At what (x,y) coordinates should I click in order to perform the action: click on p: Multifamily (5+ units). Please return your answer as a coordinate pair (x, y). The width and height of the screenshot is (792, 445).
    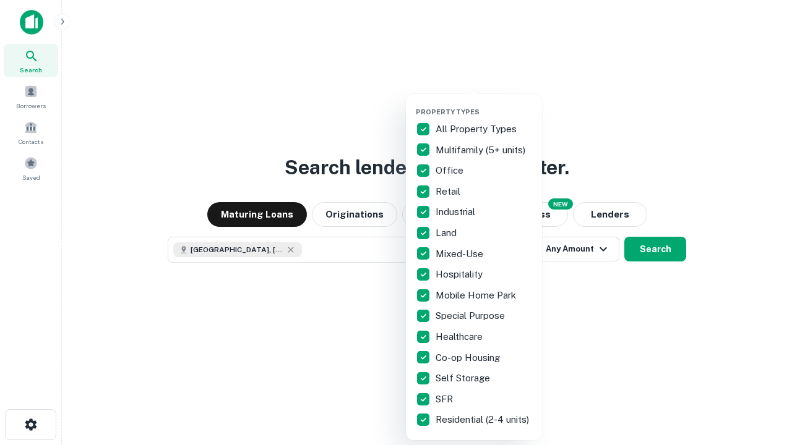
    Looking at the image, I should click on (481, 150).